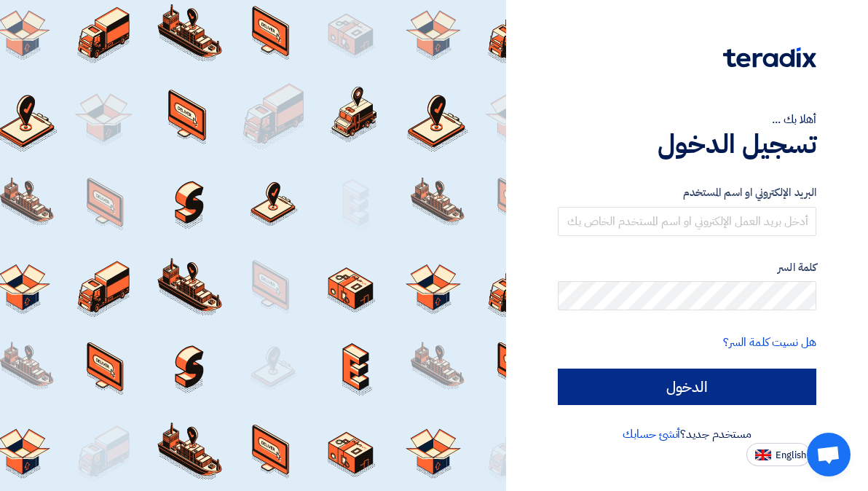 The width and height of the screenshot is (868, 491). I want to click on img: Teradix logo, so click(770, 58).